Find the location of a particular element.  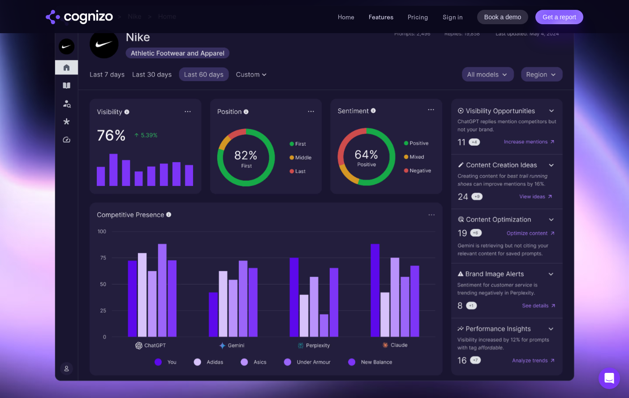

a: Sign in is located at coordinates (453, 17).